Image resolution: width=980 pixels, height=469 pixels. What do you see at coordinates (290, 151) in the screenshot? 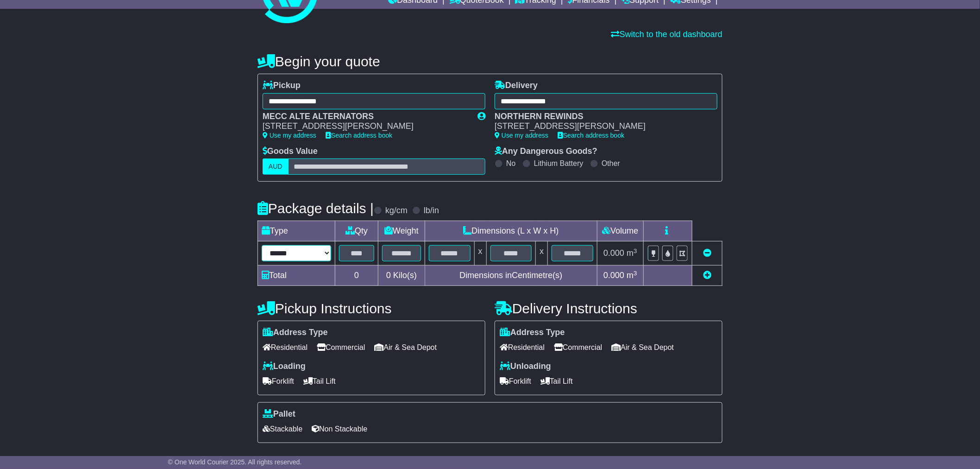
I see `label: Goods Value` at bounding box center [290, 151].